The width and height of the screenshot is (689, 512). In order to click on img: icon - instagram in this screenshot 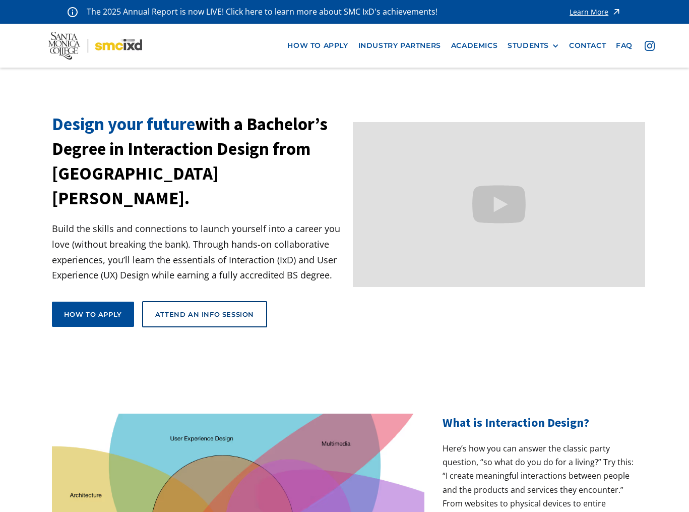, I will do `click(650, 46)`.